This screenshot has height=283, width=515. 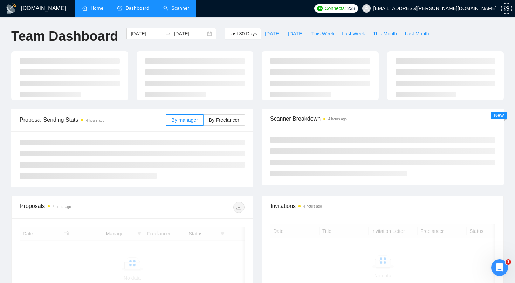 I want to click on span: dashboard, so click(x=120, y=8).